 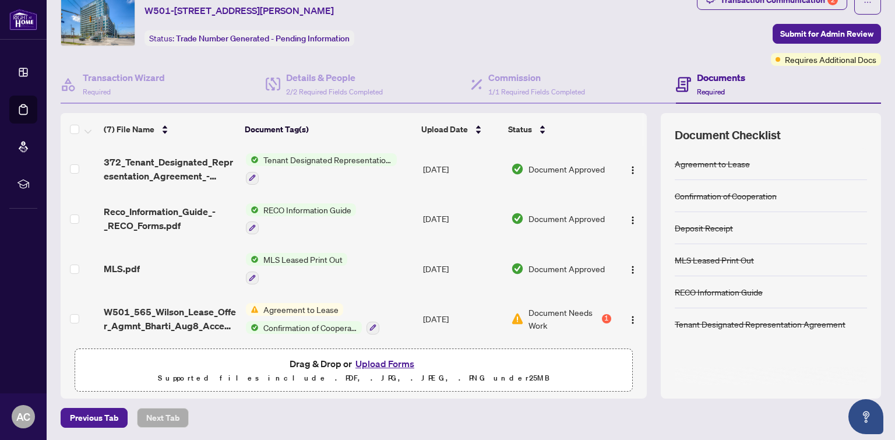 What do you see at coordinates (827, 34) in the screenshot?
I see `span: Submit for Admin Review` at bounding box center [827, 34].